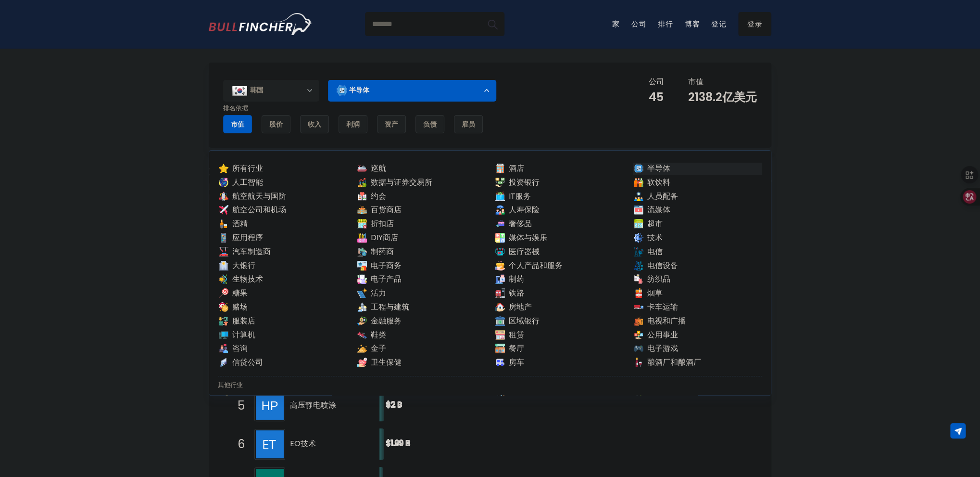 The image size is (980, 477). I want to click on a: 博客, so click(692, 24).